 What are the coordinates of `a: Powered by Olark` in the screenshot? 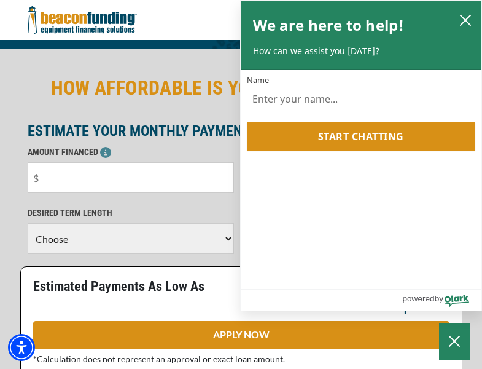 It's located at (442, 300).